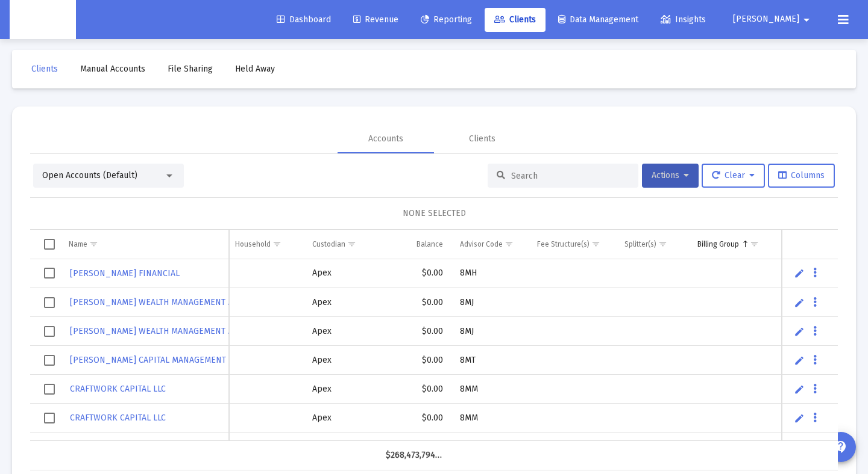  Describe the element at coordinates (683, 20) in the screenshot. I see `a: Insights` at that location.